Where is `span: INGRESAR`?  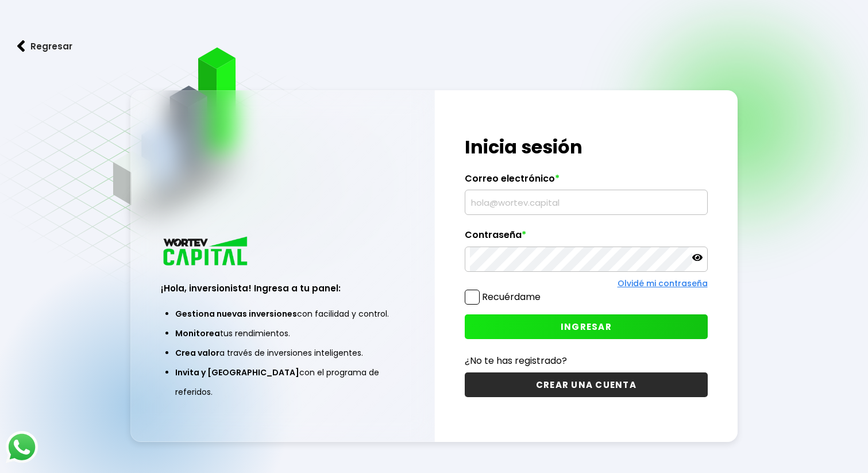
span: INGRESAR is located at coordinates (586, 326).